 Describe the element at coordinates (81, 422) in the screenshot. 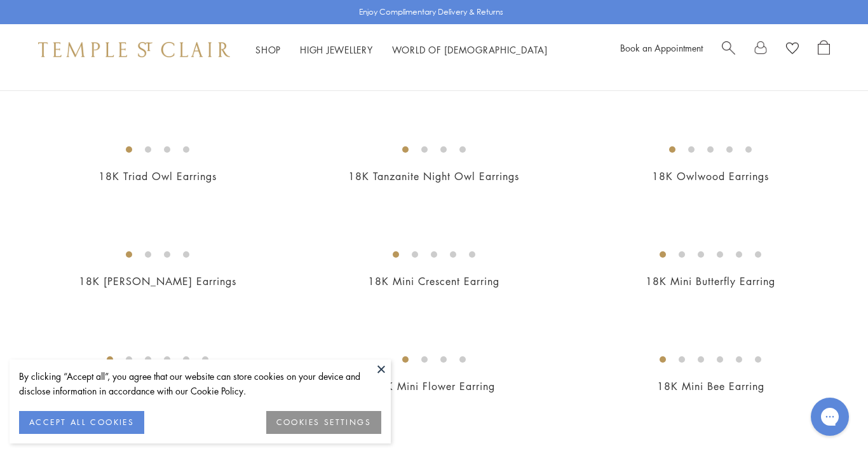

I see `button: ACCEPT ALL COOKIES` at that location.